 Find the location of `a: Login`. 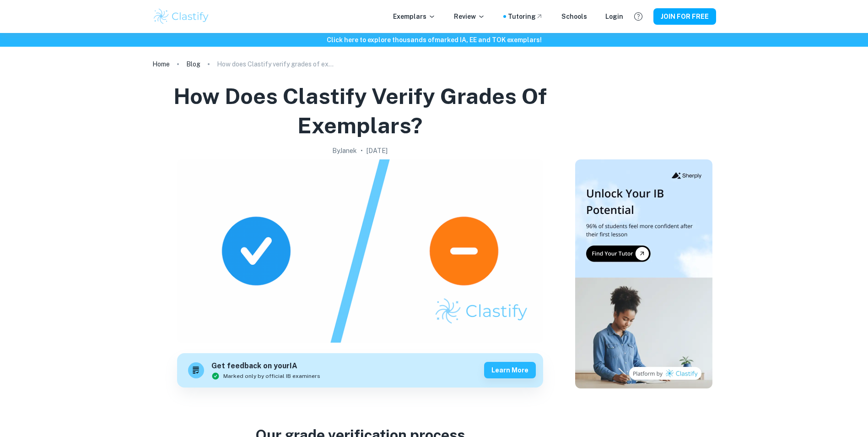

a: Login is located at coordinates (614, 16).